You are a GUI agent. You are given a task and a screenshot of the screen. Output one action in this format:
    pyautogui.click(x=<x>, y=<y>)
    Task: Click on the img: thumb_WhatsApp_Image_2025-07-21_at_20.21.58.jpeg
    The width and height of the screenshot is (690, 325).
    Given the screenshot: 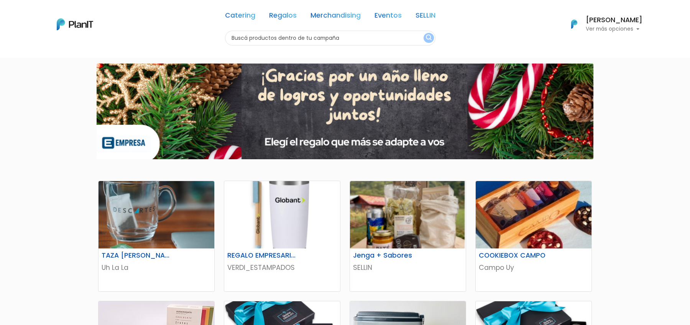 What is the action you would take?
    pyautogui.click(x=533, y=215)
    